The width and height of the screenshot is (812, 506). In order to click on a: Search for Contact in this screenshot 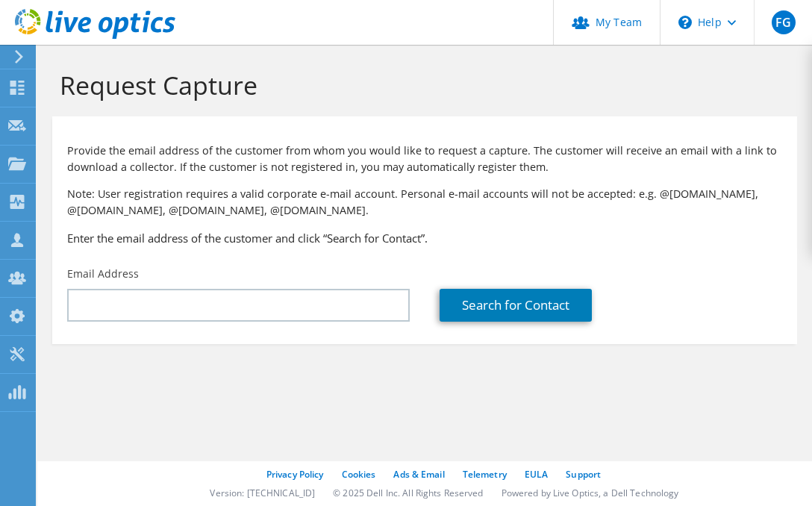, I will do `click(516, 305)`.